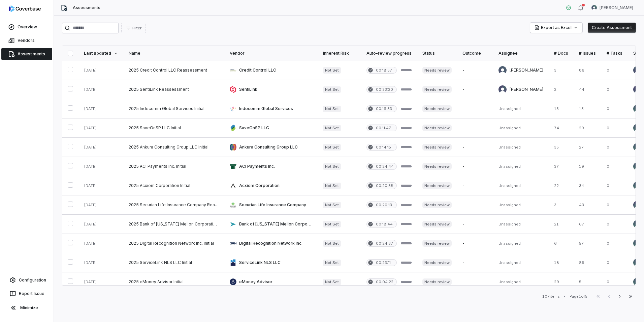 The image size is (644, 322). I want to click on img: logo-D7KZi-bG.svg, so click(25, 9).